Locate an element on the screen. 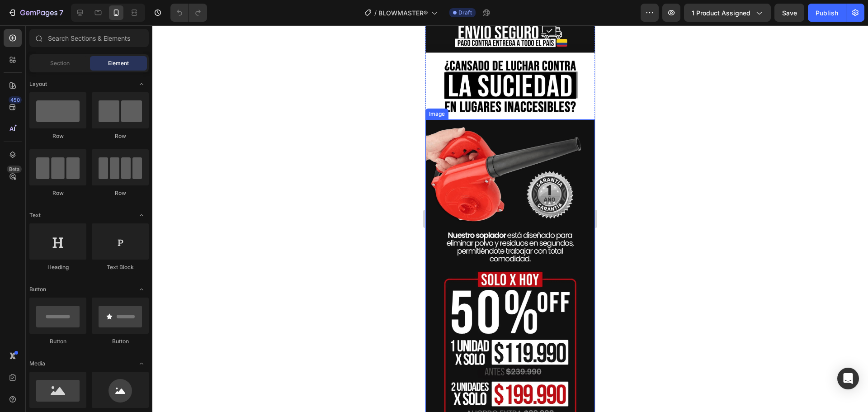  span: BLOWMASTER® is located at coordinates (403, 13).